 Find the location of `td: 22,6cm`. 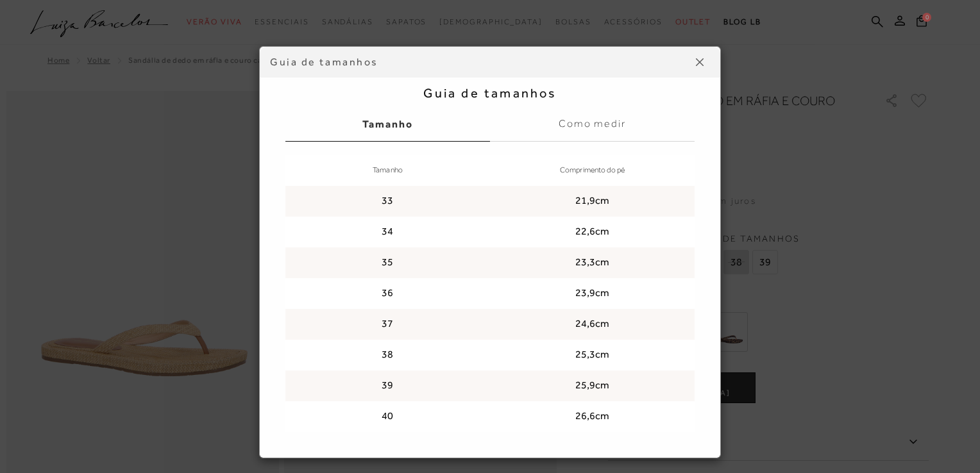

td: 22,6cm is located at coordinates (592, 232).